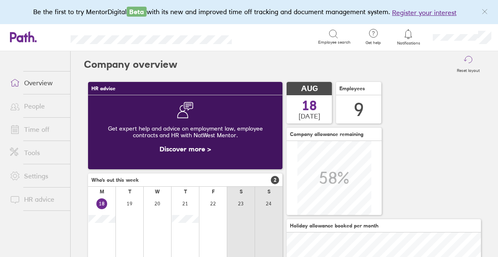 The image size is (498, 257). I want to click on span: 18, so click(309, 105).